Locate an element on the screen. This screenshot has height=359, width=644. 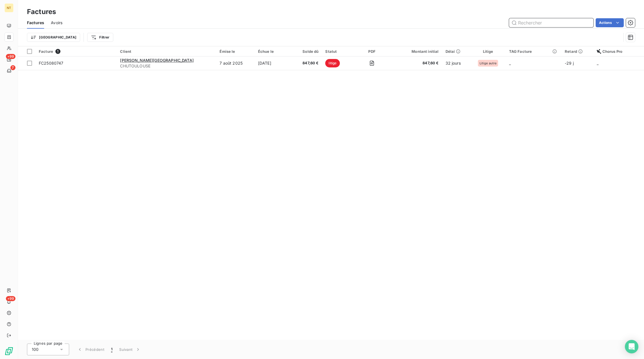
div: NT is located at coordinates (9, 8).